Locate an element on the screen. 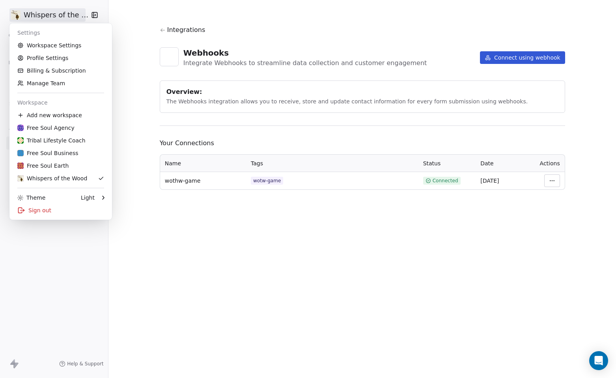  img: WOTW-logo.jpg is located at coordinates (21, 178).